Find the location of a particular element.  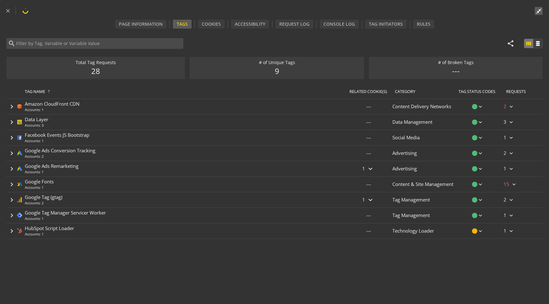

div: Tag Status Codes is located at coordinates (477, 91).